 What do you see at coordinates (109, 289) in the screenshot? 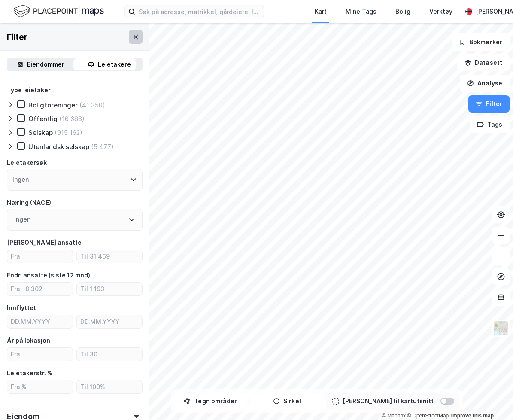
I see `input: Til 1 193` at bounding box center [109, 289].